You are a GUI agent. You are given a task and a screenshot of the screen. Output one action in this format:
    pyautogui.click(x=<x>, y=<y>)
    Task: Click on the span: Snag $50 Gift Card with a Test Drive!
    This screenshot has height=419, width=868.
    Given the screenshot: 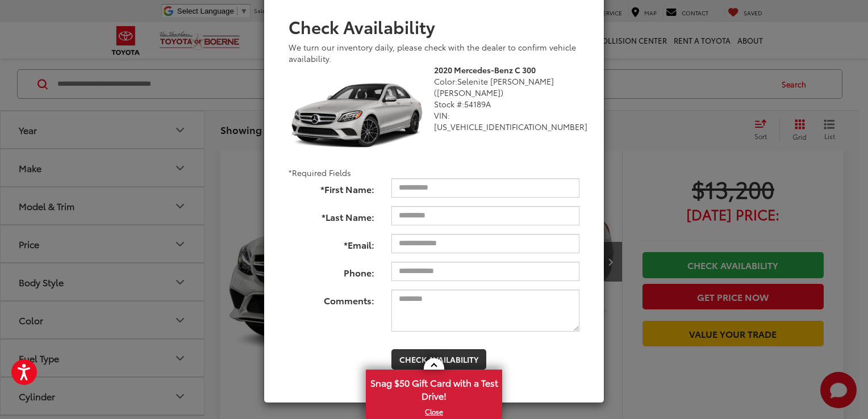 What is the action you would take?
    pyautogui.click(x=434, y=388)
    